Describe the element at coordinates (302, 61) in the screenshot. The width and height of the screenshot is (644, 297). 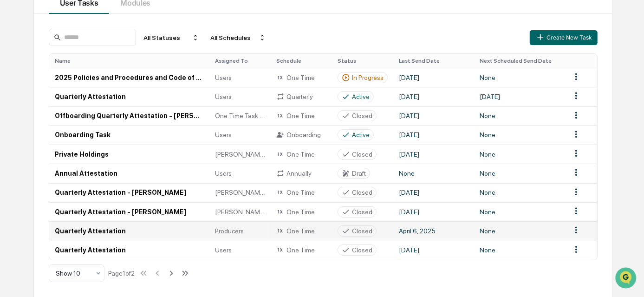
I see `th: Schedule` at that location.